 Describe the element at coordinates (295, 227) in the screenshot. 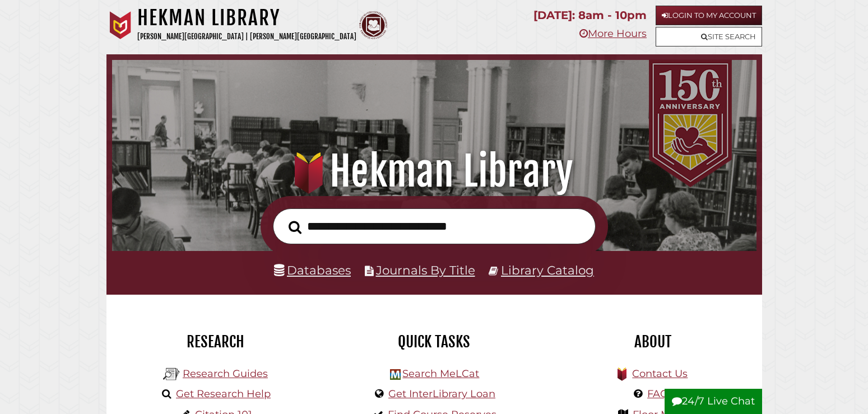

I see `i: Search` at that location.